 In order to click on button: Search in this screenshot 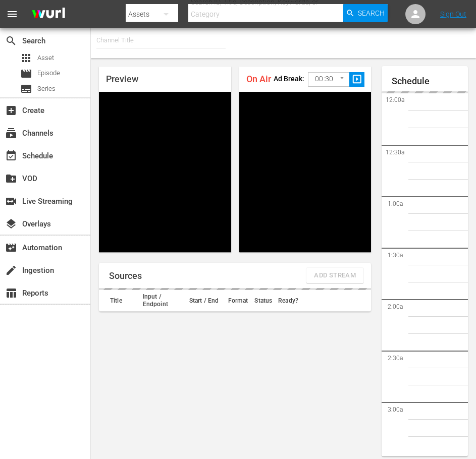, I will do `click(365, 13)`.